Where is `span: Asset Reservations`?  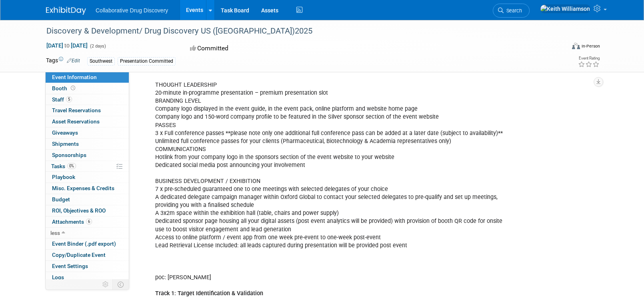
span: Asset Reservations is located at coordinates (76, 122).